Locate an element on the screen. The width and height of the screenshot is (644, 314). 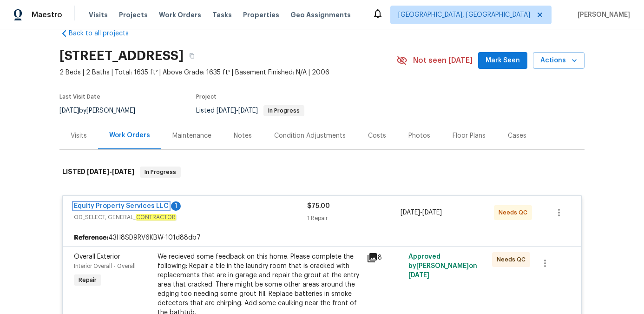
div: 43H8SD9RV6KBW-101d88db7 is located at coordinates (322, 238).